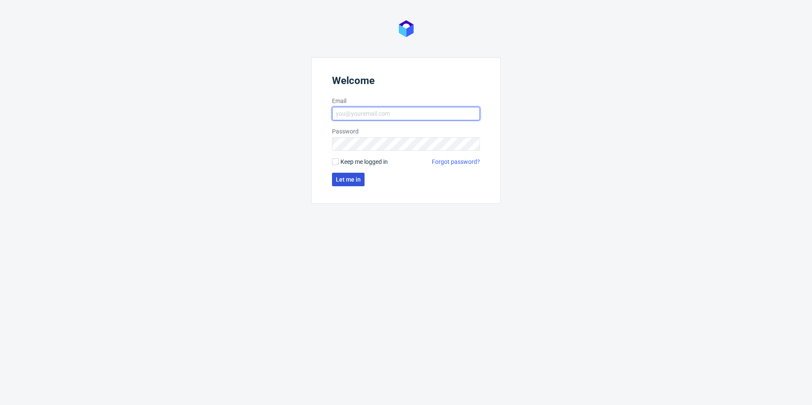  What do you see at coordinates (406, 131) in the screenshot?
I see `label: Password` at bounding box center [406, 131].